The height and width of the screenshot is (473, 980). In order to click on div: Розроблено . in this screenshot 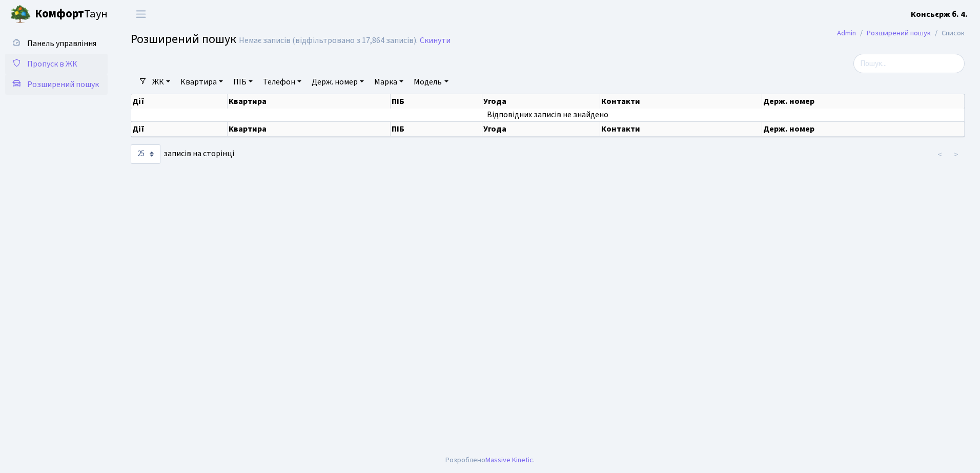, I will do `click(490, 460)`.